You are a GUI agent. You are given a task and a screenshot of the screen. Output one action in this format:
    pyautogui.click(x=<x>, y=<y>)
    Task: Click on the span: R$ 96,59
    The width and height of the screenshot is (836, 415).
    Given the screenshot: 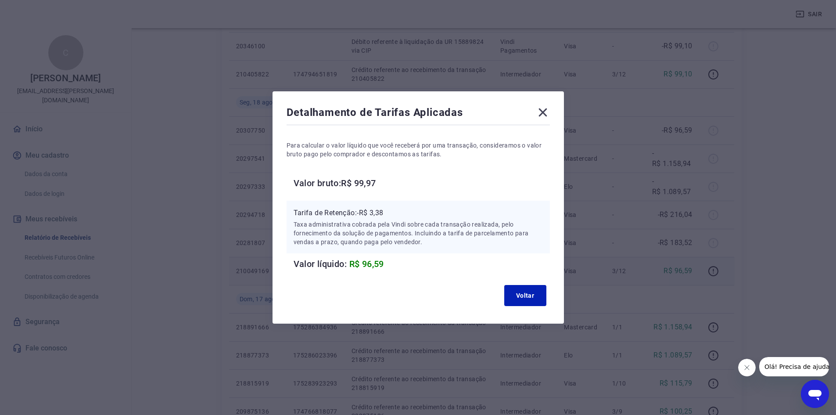 What is the action you would take?
    pyautogui.click(x=366, y=264)
    